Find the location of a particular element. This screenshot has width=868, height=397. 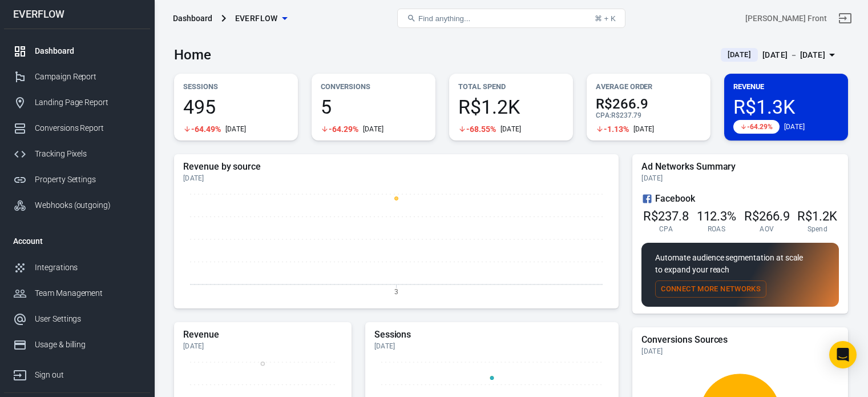

a: Conversions Report is located at coordinates (77, 128).